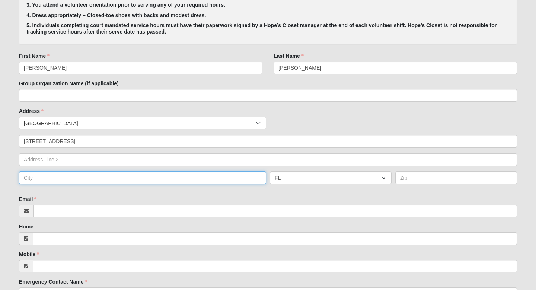  What do you see at coordinates (268, 141) in the screenshot?
I see `input: Address Line 1` at bounding box center [268, 141].